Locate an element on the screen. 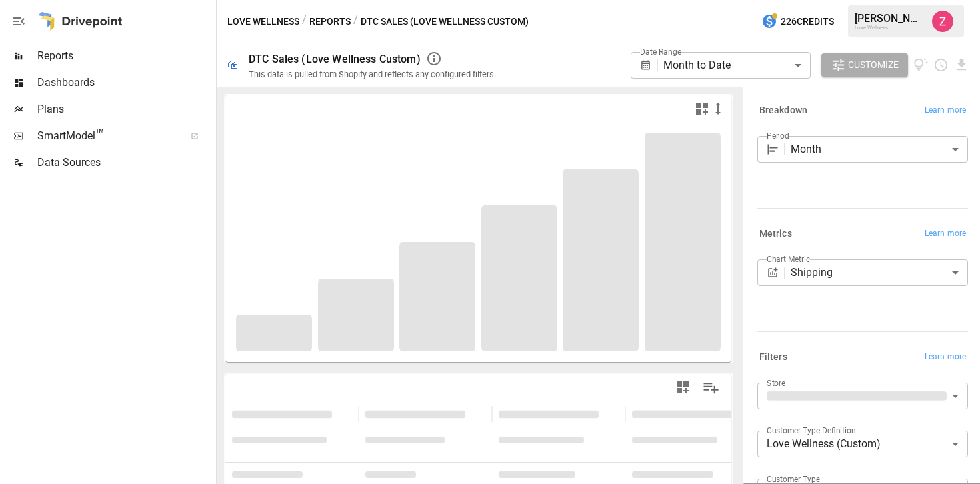 This screenshot has height=484, width=980. div: Month is located at coordinates (879, 150).